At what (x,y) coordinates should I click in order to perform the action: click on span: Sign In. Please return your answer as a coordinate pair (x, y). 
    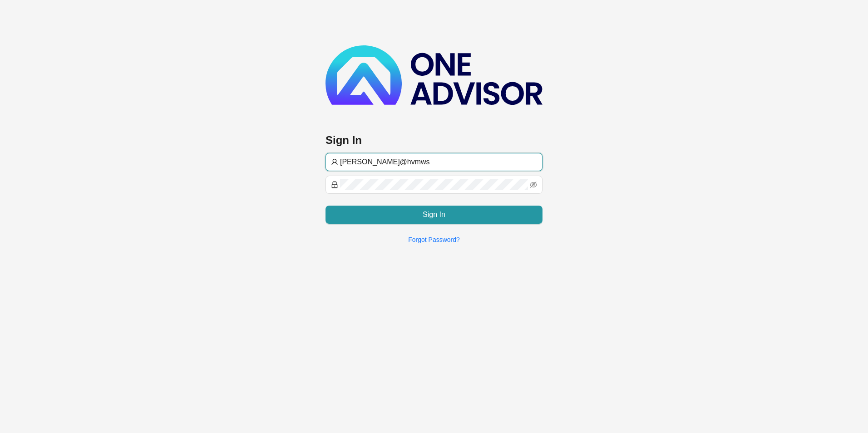
    Looking at the image, I should click on (434, 215).